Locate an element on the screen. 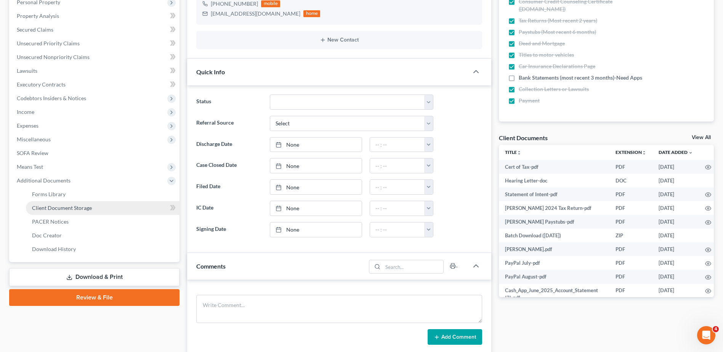  span: Paystubs (Most recent 6 months) is located at coordinates (557, 32).